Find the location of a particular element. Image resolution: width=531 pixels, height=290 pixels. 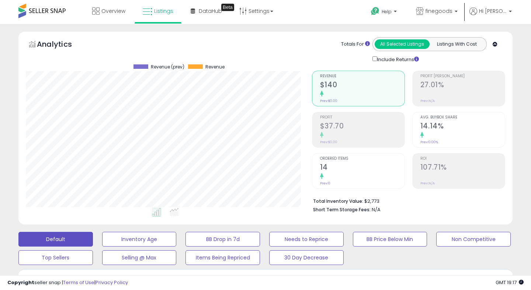

div: seller snap | | is located at coordinates (67, 283).